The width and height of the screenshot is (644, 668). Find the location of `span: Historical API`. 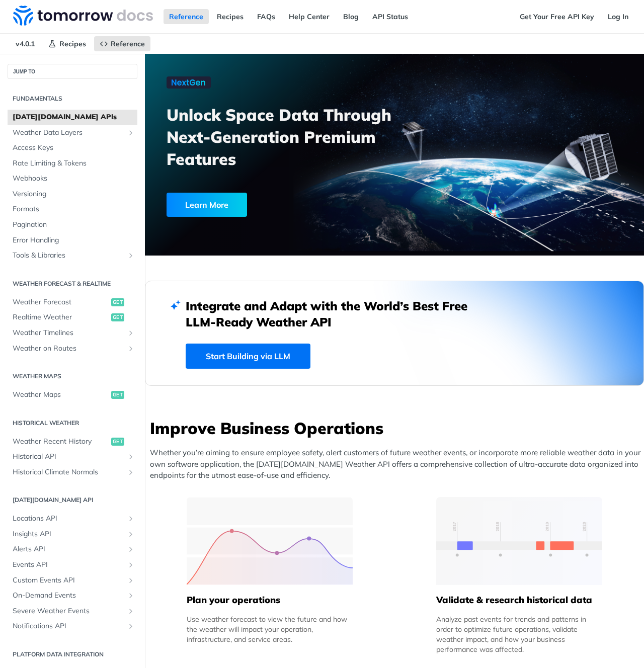

span: Historical API is located at coordinates (69, 457).